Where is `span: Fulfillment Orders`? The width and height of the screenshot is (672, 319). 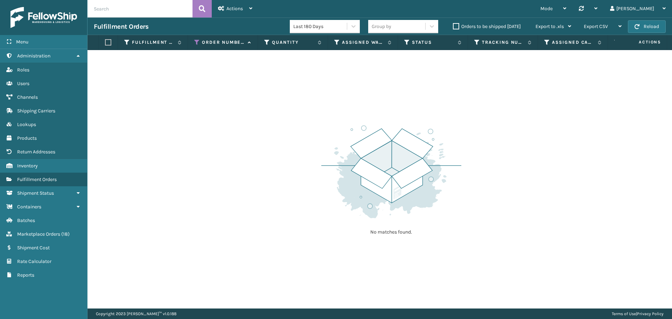
span: Fulfillment Orders is located at coordinates (37, 179).